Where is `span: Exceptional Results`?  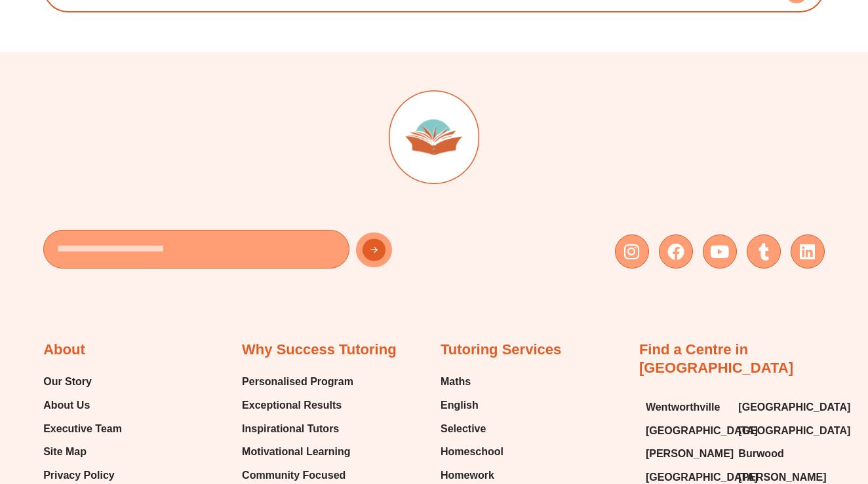
span: Exceptional Results is located at coordinates (291, 405).